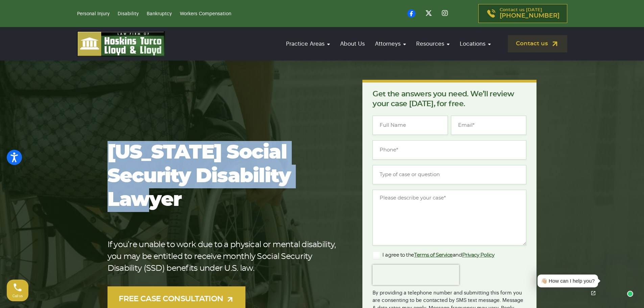 The height and width of the screenshot is (308, 644). I want to click on a: Bankruptcy, so click(159, 14).